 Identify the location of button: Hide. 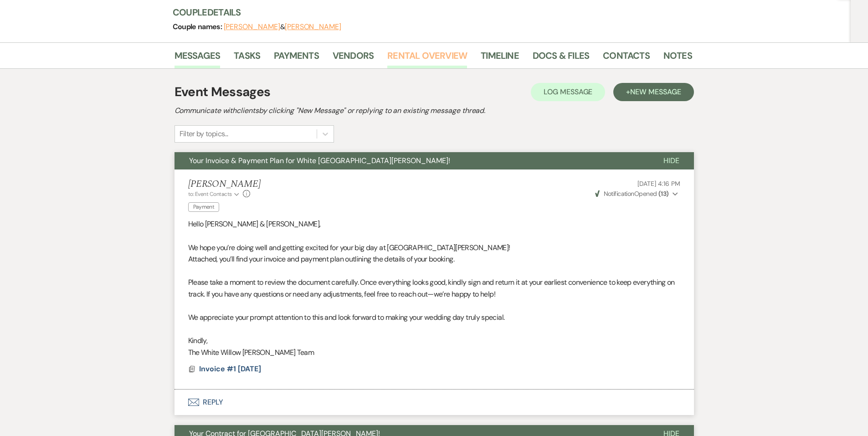
(672, 161).